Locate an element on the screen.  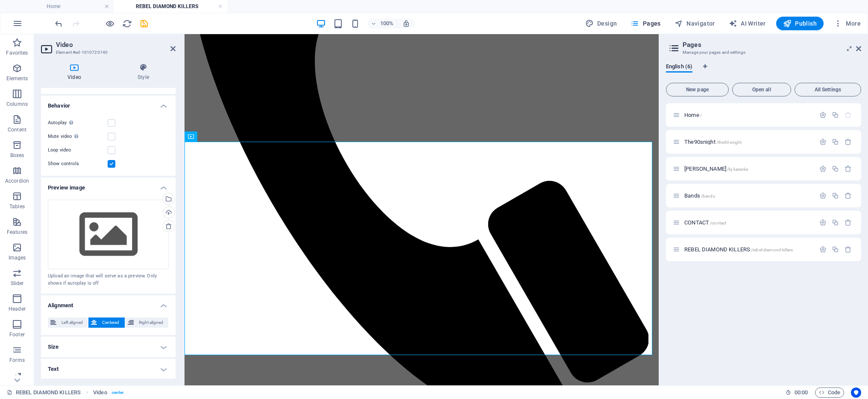
span: Publish is located at coordinates (800, 23).